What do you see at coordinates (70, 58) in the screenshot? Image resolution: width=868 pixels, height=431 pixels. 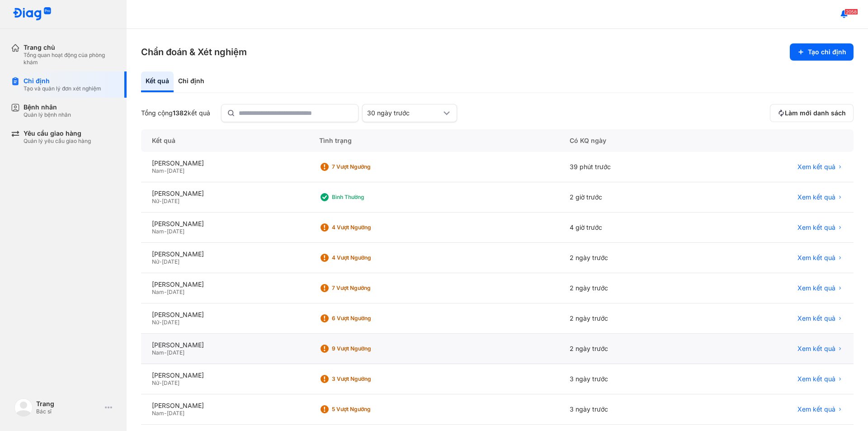 I see `div: Tổng quan hoạt động của phòng khám` at bounding box center [70, 58].